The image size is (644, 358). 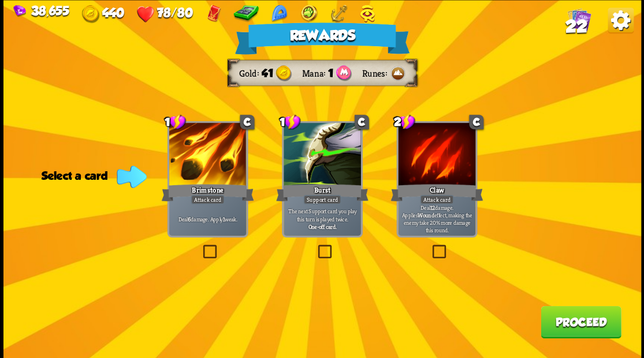 I want to click on b: Wound, so click(x=425, y=215).